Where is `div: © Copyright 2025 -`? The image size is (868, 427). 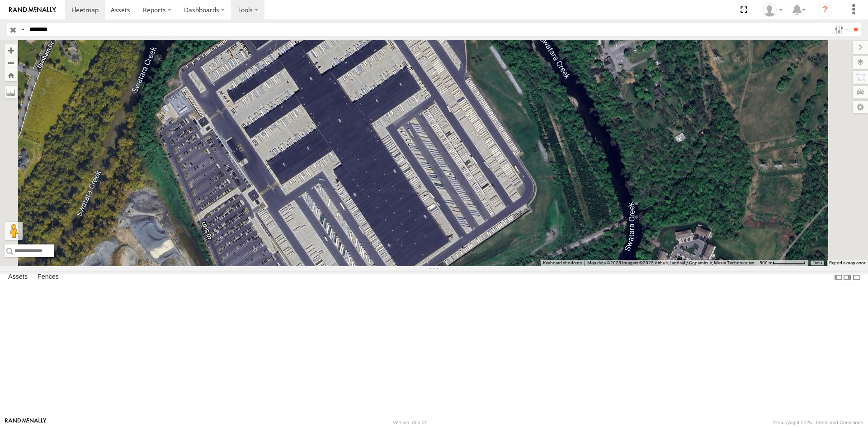 div: © Copyright 2025 - is located at coordinates (817, 422).